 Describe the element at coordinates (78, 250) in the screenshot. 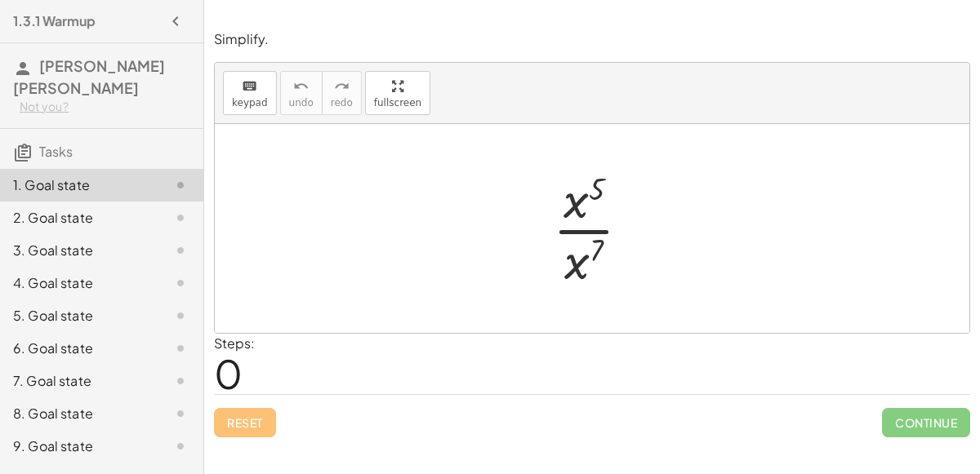

I see `div: 3. Goal state` at that location.